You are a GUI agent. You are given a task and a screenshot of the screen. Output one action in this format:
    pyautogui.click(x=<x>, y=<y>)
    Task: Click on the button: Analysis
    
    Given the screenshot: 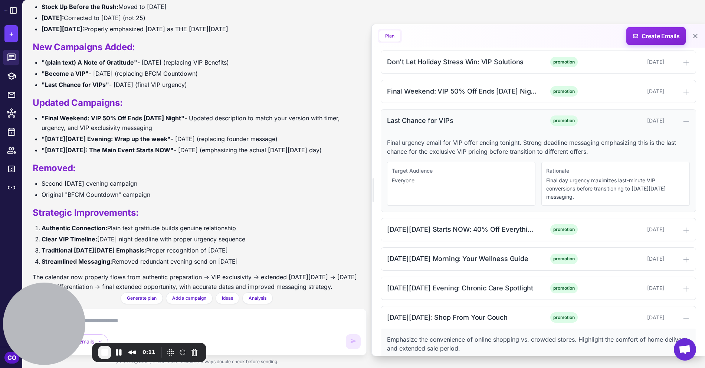 What is the action you would take?
    pyautogui.click(x=258, y=298)
    